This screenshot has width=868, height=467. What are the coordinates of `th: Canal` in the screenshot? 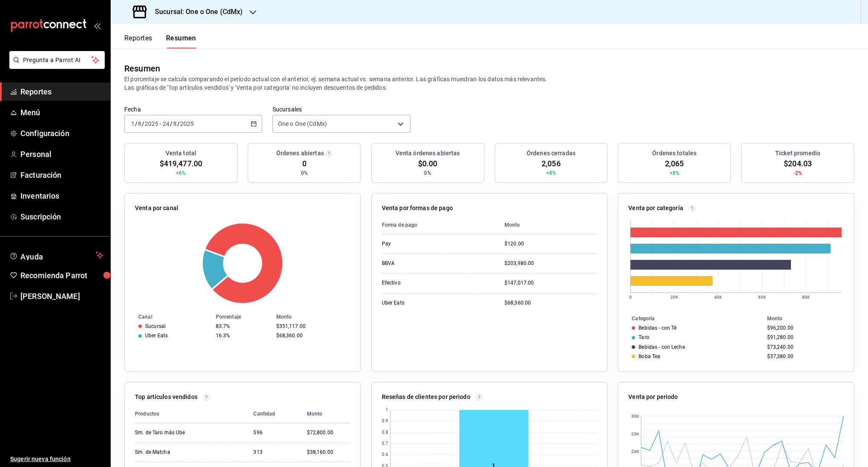 It's located at (169, 317).